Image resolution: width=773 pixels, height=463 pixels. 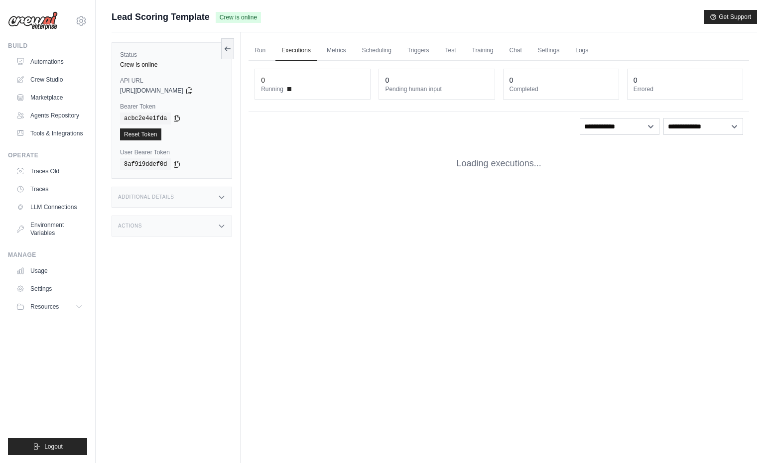 I want to click on a: Usage, so click(x=49, y=271).